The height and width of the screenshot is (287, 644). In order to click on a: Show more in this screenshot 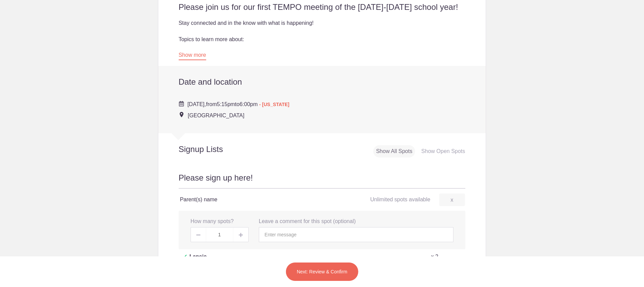, I will do `click(192, 56)`.